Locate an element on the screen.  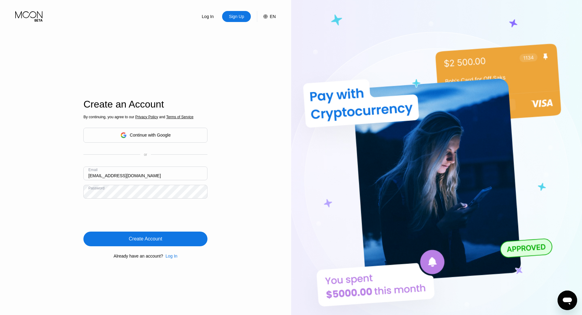
div: or is located at coordinates (145, 155).